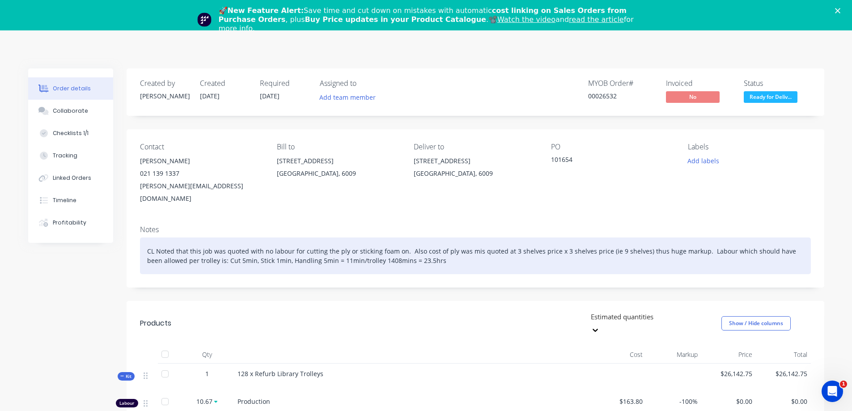 The image size is (852, 411). Describe the element at coordinates (365, 83) in the screenshot. I see `div: Assigned to` at that location.